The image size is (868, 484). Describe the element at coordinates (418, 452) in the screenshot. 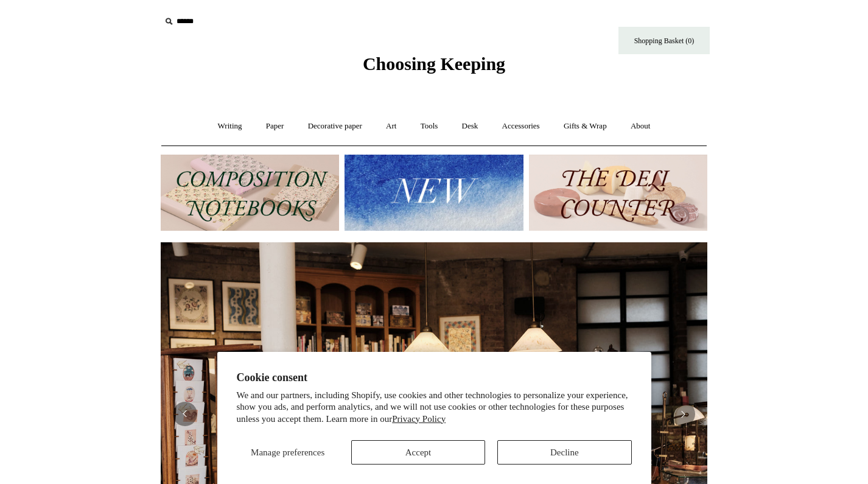

I see `button: Accept` at that location.